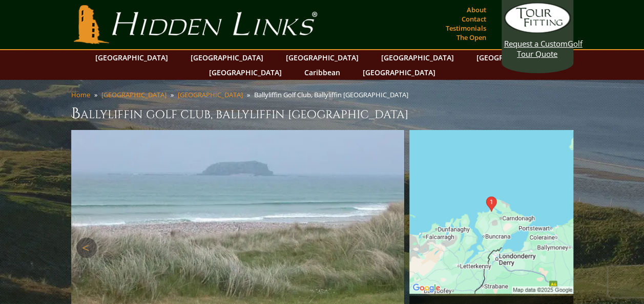 The width and height of the screenshot is (644, 304). Describe the element at coordinates (491, 212) in the screenshot. I see `img: Google Map of Ballyliffin Golf Club, County Donegal, Ireland` at that location.